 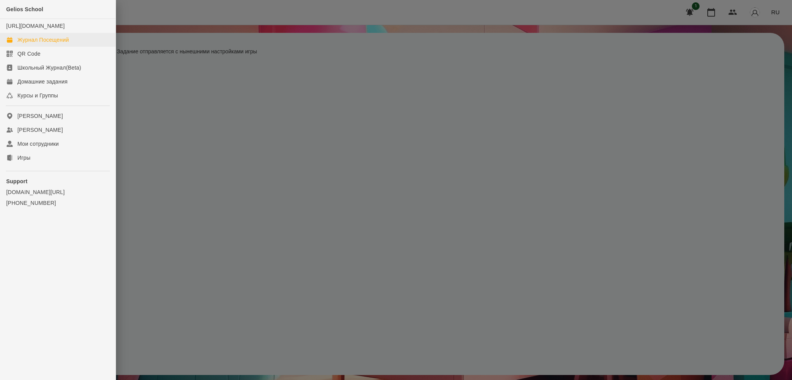 I want to click on div: Курсы и Группы, so click(x=37, y=95).